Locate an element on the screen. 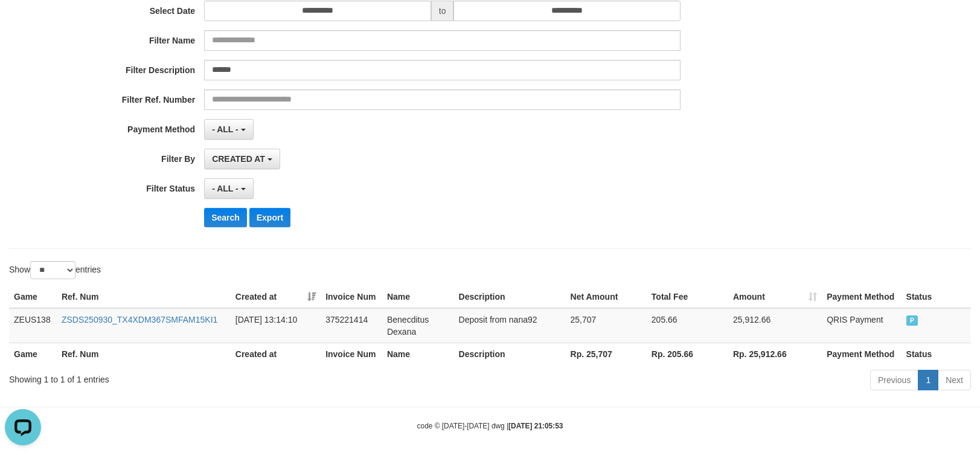  td: ZEUS138 is located at coordinates (33, 325).